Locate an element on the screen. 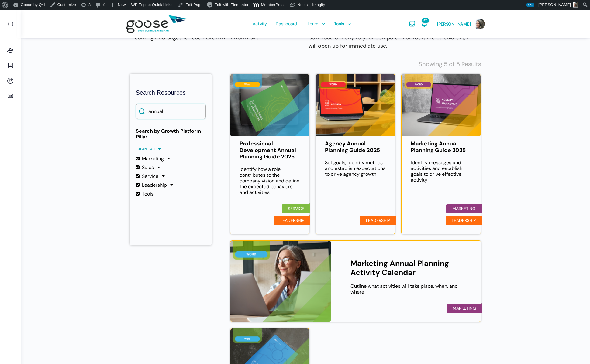 This screenshot has height=364, width=590. label: Leadership is located at coordinates (152, 185).